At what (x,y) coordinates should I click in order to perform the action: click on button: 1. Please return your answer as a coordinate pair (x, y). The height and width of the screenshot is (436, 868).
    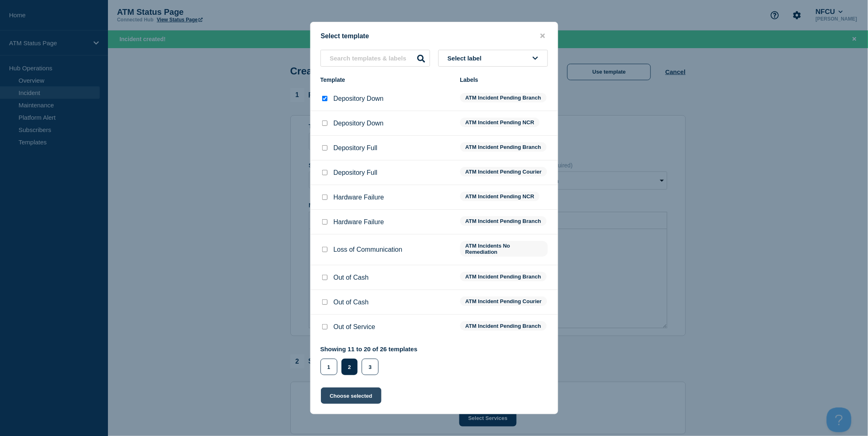
    Looking at the image, I should click on (329, 367).